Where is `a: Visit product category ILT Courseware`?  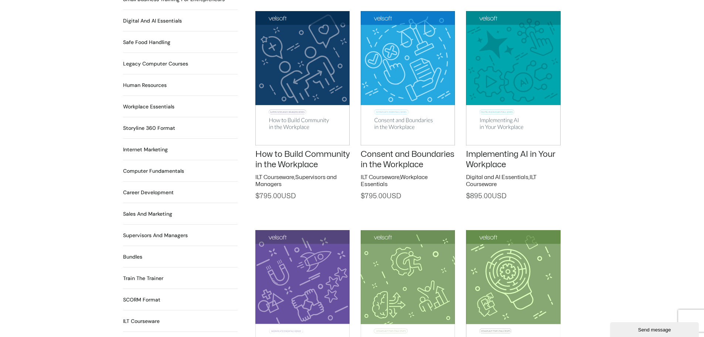
a: Visit product category ILT Courseware is located at coordinates (141, 321).